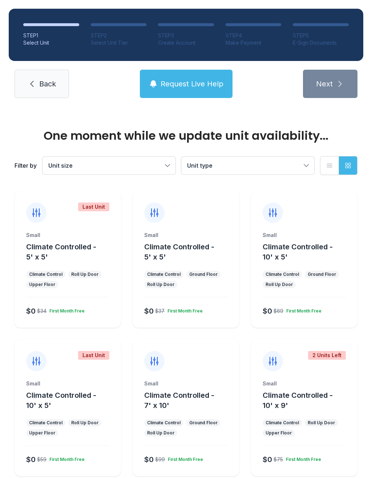  I want to click on span: Unit size, so click(60, 166).